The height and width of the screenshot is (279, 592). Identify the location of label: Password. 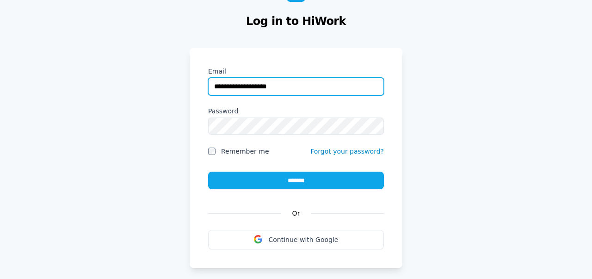
(296, 111).